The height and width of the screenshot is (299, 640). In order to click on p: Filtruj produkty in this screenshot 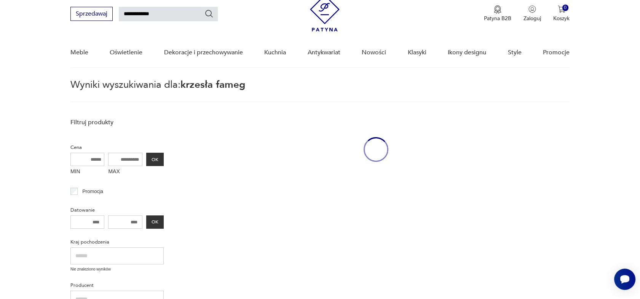, I will do `click(117, 123)`.